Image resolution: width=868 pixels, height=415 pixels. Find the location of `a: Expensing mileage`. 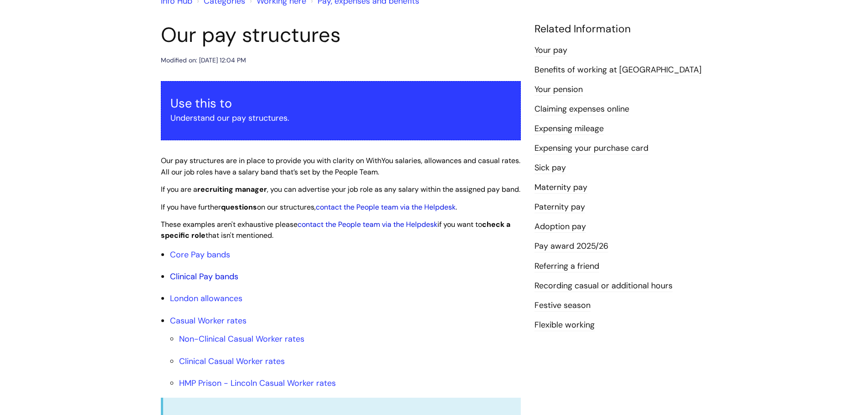

a: Expensing mileage is located at coordinates (569, 129).